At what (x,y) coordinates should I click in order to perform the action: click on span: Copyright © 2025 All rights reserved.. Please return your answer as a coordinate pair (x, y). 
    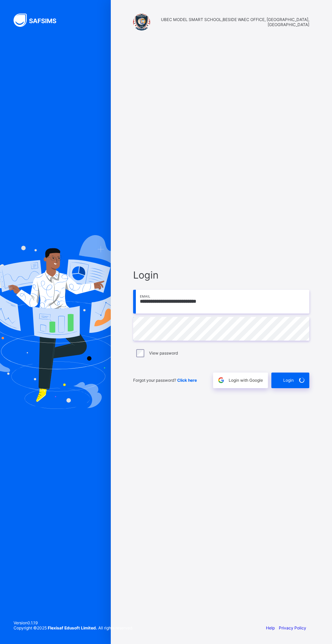
    Looking at the image, I should click on (73, 628).